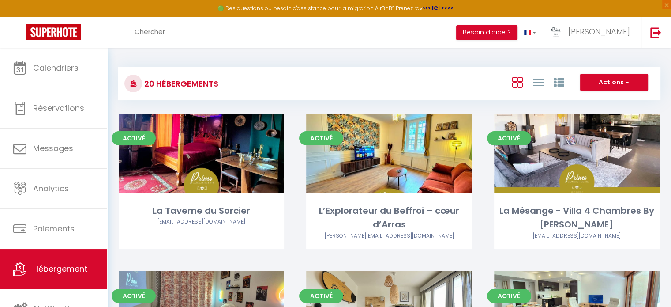 The width and height of the screenshot is (671, 307). Describe the element at coordinates (53, 148) in the screenshot. I see `span: Messages` at that location.